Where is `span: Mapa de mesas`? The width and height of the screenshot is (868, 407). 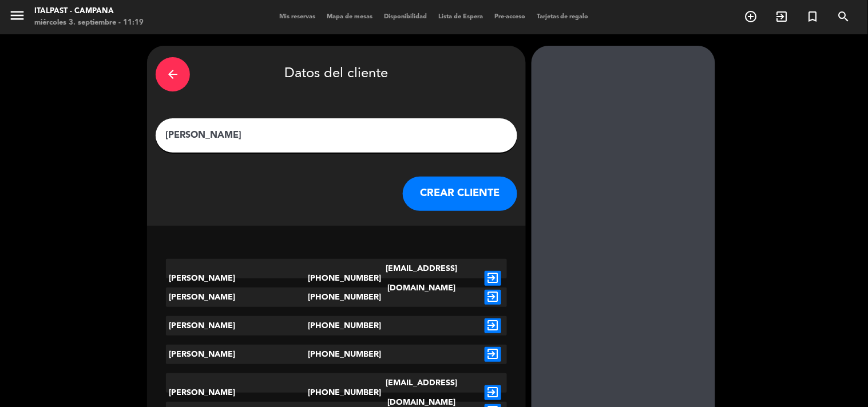 span: Mapa de mesas is located at coordinates (350, 16).